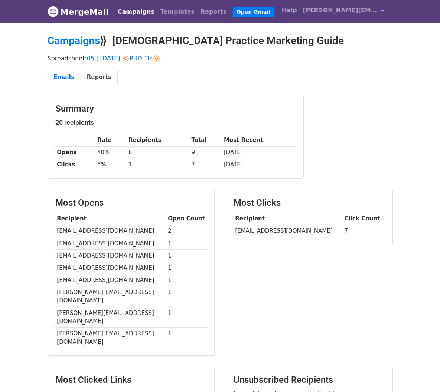 Image resolution: width=440 pixels, height=392 pixels. Describe the element at coordinates (253, 12) in the screenshot. I see `a: Open Gmail` at that location.